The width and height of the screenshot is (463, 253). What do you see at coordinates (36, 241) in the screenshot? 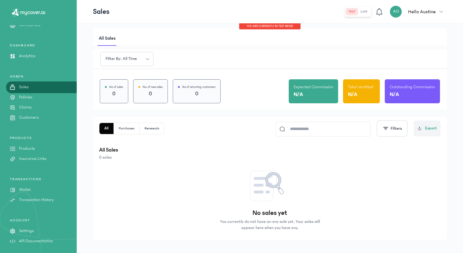
I see `p: API Documentation` at bounding box center [36, 241].